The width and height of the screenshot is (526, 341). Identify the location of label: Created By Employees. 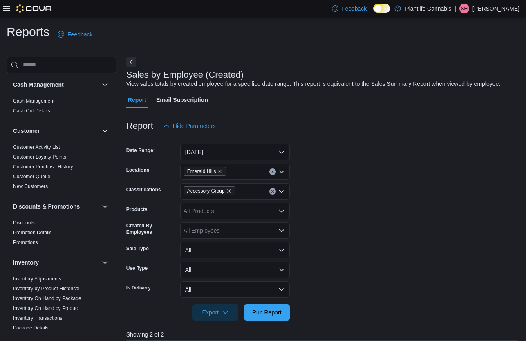
(152, 229).